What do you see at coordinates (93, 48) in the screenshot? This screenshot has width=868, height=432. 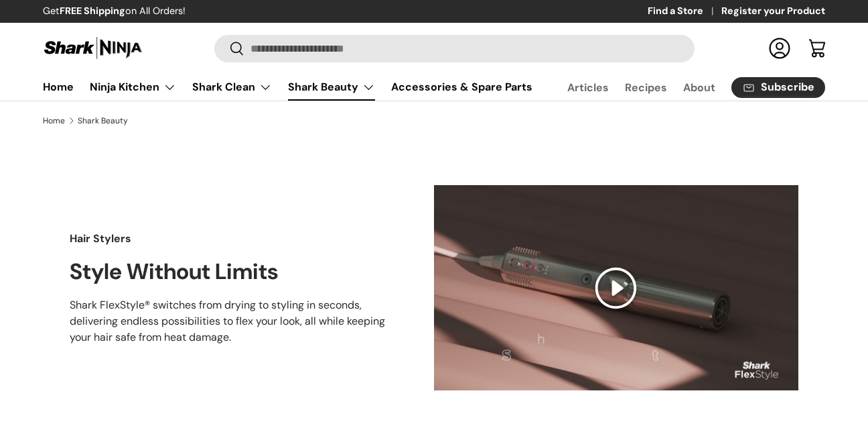 I see `a: Shark Ninja Philippines` at bounding box center [93, 48].